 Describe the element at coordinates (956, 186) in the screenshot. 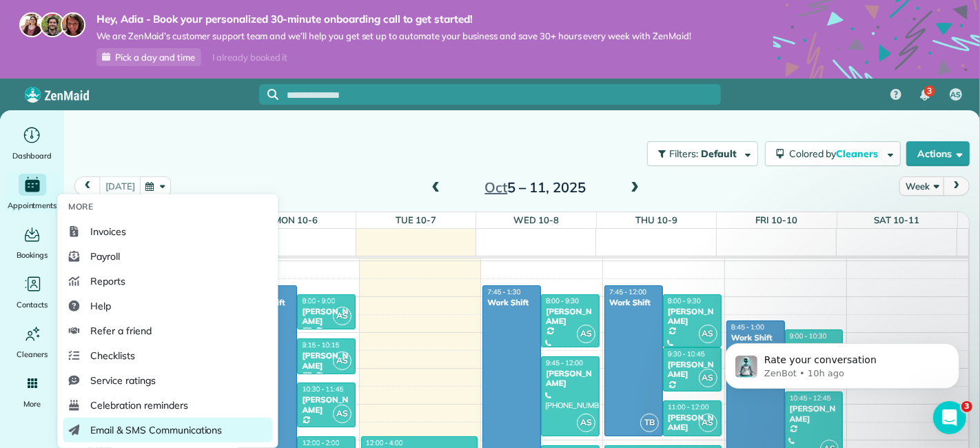

I see `button: next` at that location.